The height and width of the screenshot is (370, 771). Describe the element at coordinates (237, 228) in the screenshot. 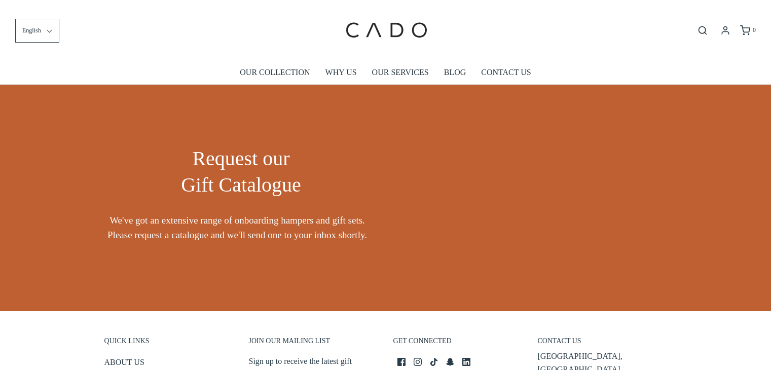

I see `span: We've got an extensive range of onboarding hampers and gift sets. Please request a catalogue and ...` at that location.